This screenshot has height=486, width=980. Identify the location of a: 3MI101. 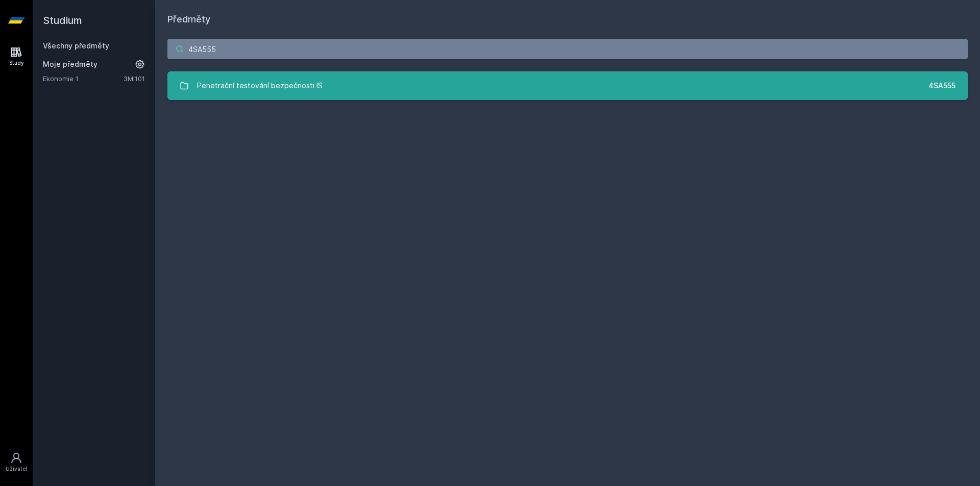
(134, 78).